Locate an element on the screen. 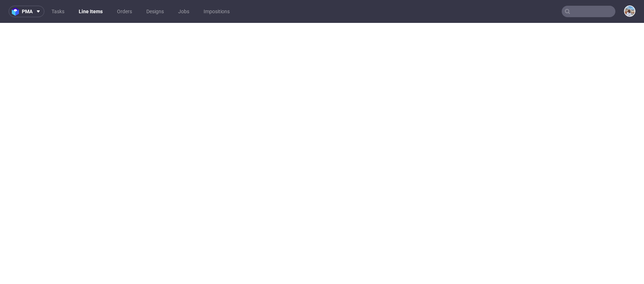 The height and width of the screenshot is (284, 644). a: Jobs is located at coordinates (184, 11).